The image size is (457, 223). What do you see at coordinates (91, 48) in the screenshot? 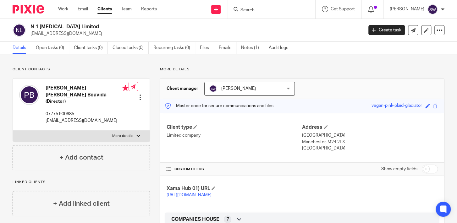
I see `a: Client tasks (0)` at bounding box center [91, 48].